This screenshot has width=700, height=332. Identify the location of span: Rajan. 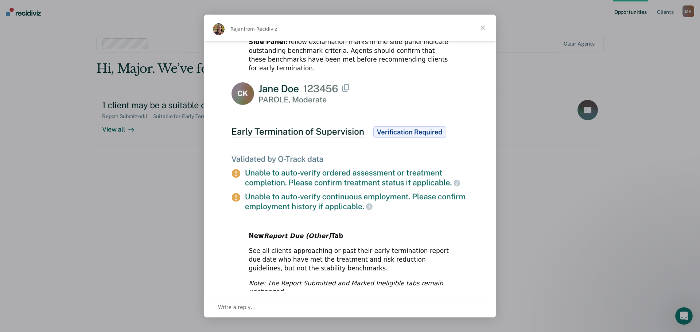
(237, 29).